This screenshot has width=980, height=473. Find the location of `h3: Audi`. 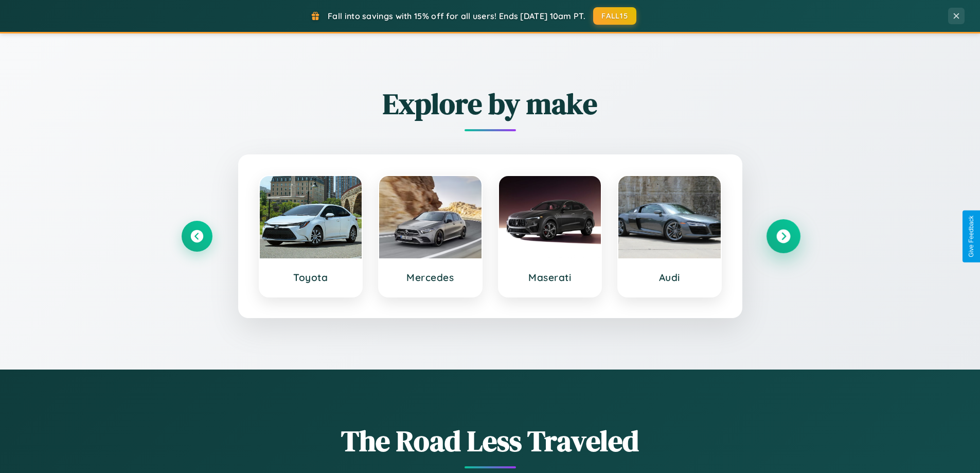

h3: Audi is located at coordinates (669, 277).